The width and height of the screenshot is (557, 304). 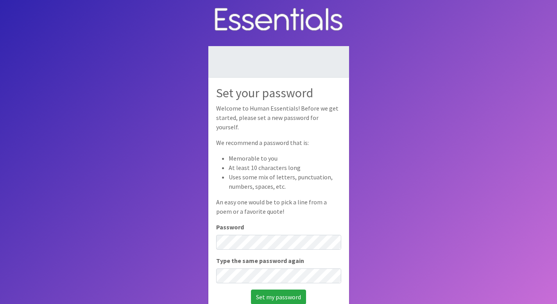 What do you see at coordinates (279, 143) in the screenshot?
I see `p: We recommend a password that is:` at bounding box center [279, 143].